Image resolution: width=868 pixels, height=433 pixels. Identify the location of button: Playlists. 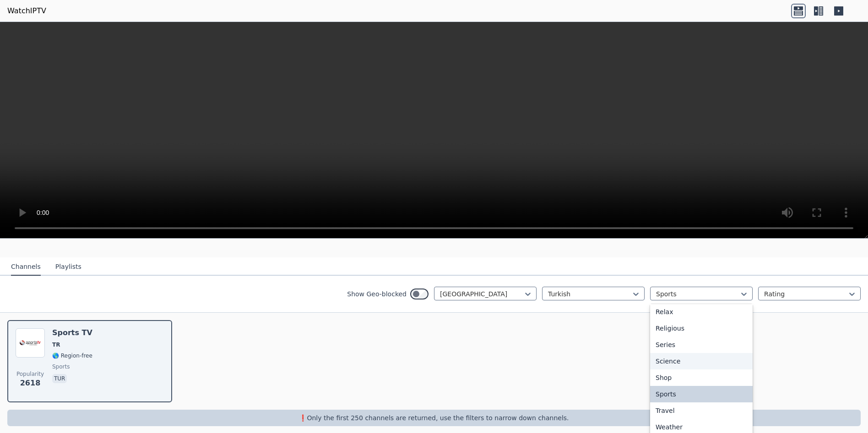
(68, 267).